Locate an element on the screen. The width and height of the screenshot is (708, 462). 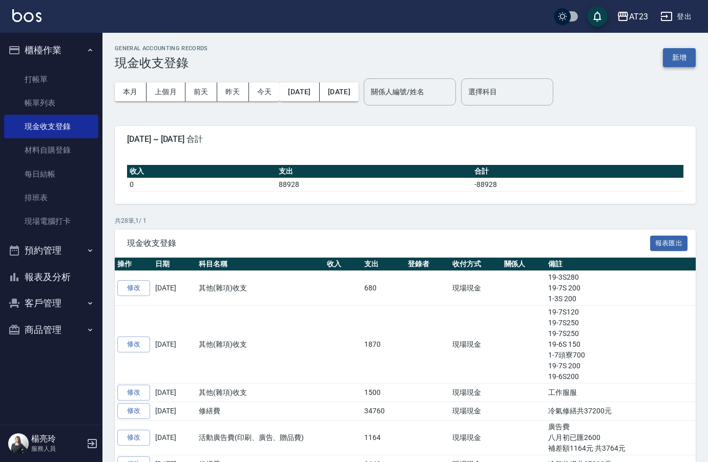
h2: GENERAL ACCOUNTING RECORDS is located at coordinates (161, 48).